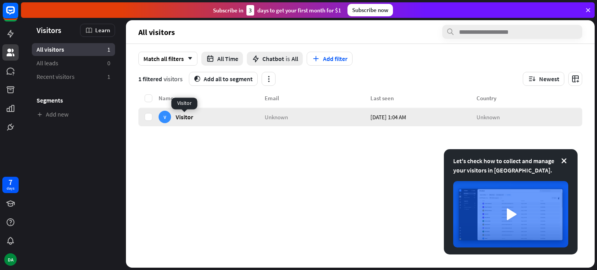 The height and width of the screenshot is (270, 597). I want to click on div: Last seen, so click(423, 98).